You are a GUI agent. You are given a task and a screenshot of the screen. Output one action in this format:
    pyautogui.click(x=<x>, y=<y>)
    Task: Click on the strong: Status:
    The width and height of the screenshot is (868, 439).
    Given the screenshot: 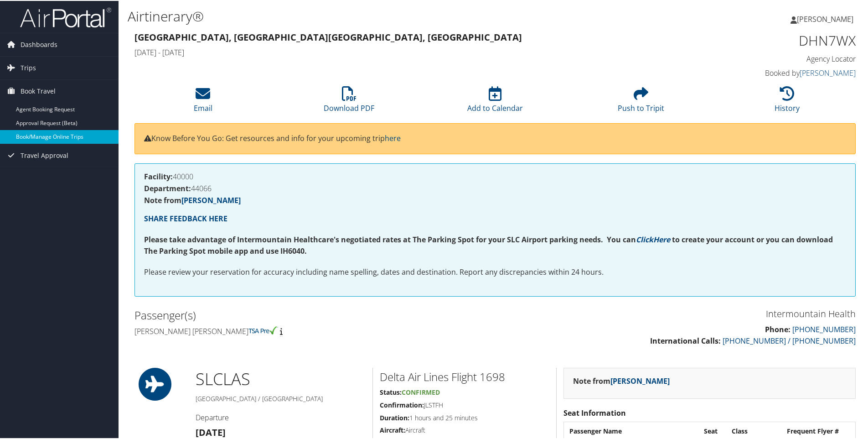 What is the action you would take?
    pyautogui.click(x=391, y=391)
    